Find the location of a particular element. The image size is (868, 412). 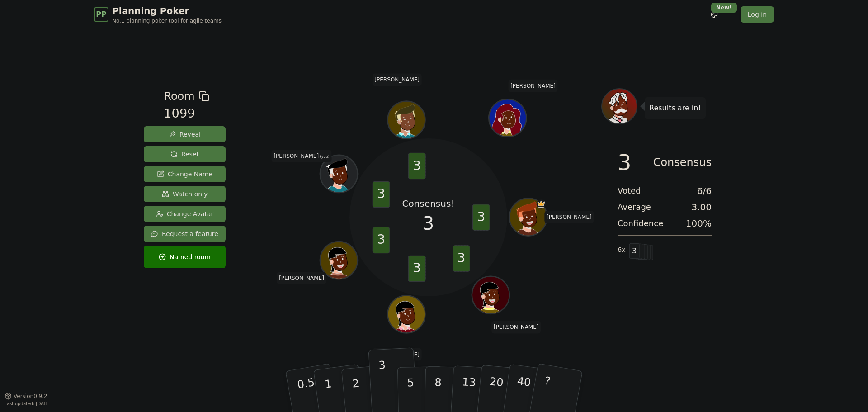

button: New! is located at coordinates (715, 15).